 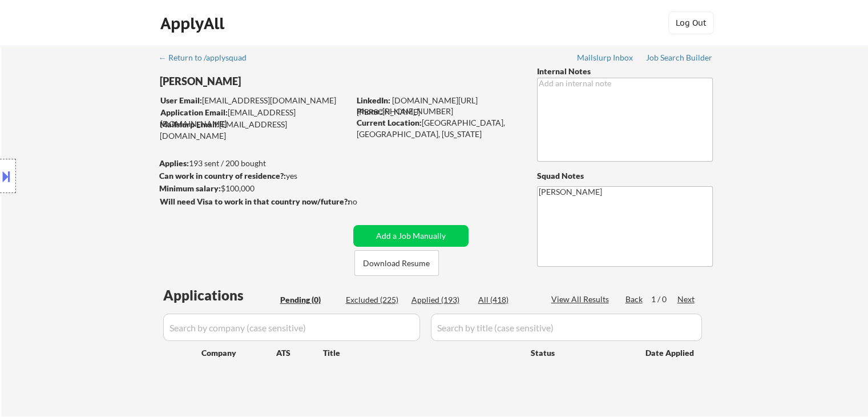 I want to click on div: ← Return to /applysquad, so click(x=208, y=57).